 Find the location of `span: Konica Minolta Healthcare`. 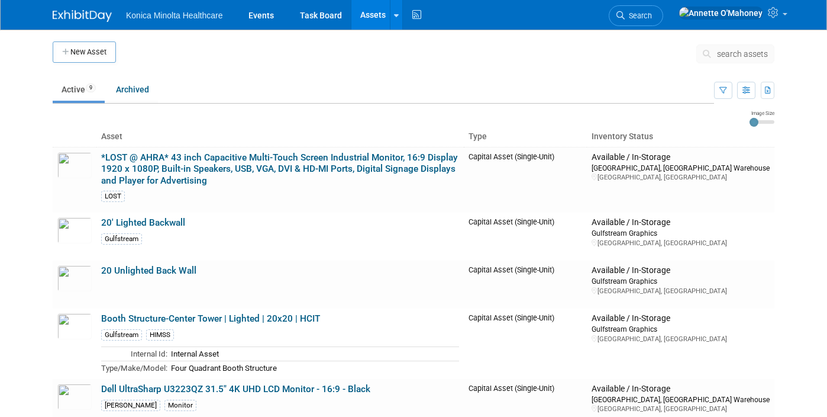

span: Konica Minolta Healthcare is located at coordinates (174, 15).